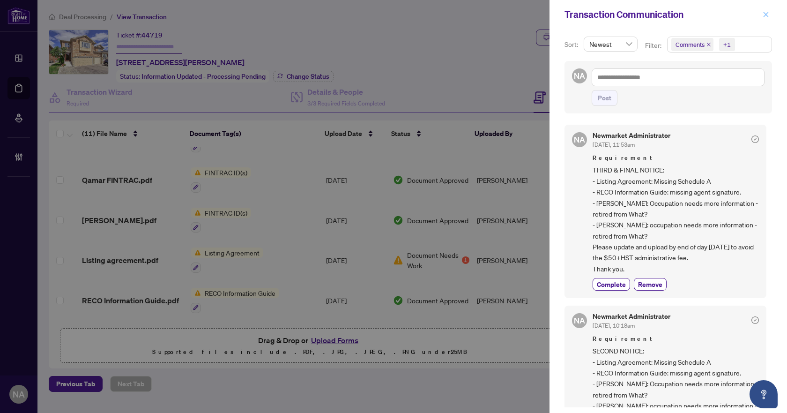 Image resolution: width=787 pixels, height=413 pixels. I want to click on div: Transaction Communication, so click(662, 15).